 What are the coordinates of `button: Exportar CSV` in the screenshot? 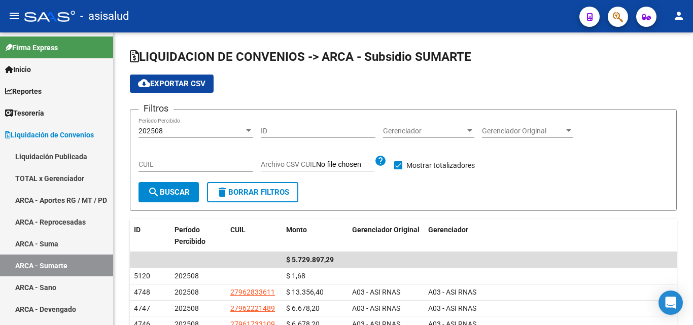 It's located at (171, 84).